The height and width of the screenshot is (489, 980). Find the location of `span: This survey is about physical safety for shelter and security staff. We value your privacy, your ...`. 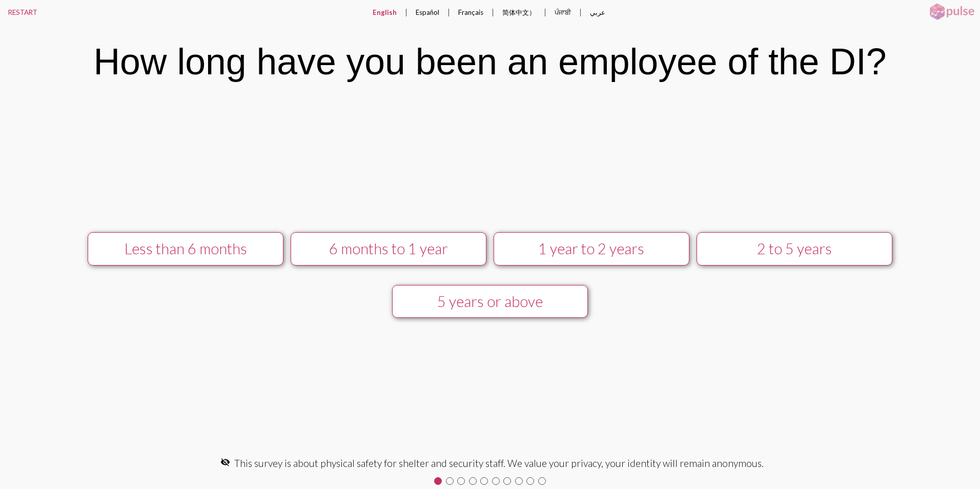

span: This survey is about physical safety for shelter and security staff. We value your privacy, your ... is located at coordinates (499, 463).